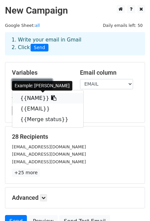  I want to click on a: +25 more, so click(26, 173).